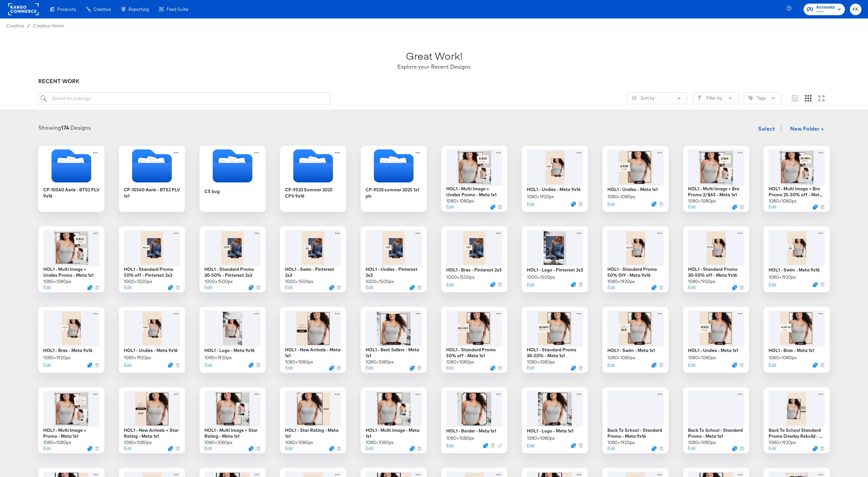  Describe the element at coordinates (66, 9) in the screenshot. I see `span: Products` at that location.